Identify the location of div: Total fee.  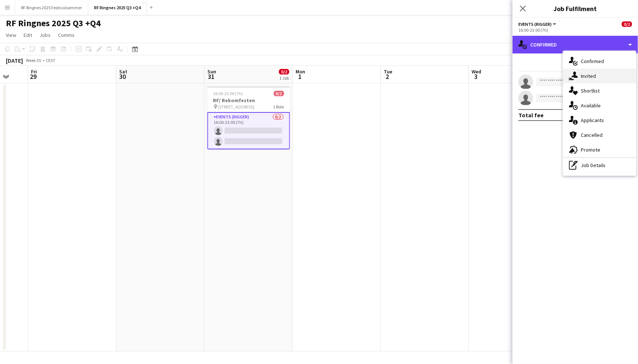
(531, 115).